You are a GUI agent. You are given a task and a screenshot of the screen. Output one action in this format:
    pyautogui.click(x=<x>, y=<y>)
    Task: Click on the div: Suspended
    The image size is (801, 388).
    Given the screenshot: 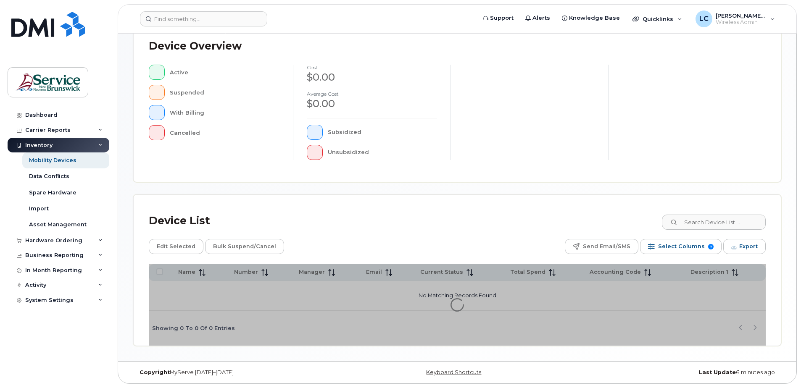 What is the action you would take?
    pyautogui.click(x=225, y=92)
    